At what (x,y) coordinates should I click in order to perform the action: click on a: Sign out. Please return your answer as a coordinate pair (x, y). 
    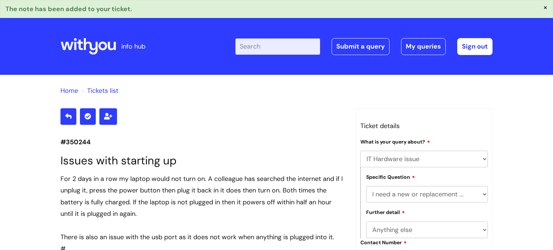
    Looking at the image, I should click on (475, 46).